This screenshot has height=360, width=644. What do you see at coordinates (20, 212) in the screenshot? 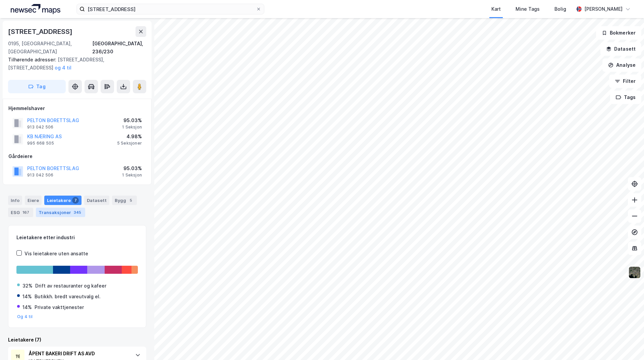
I see `div: ESG` at bounding box center [20, 212].